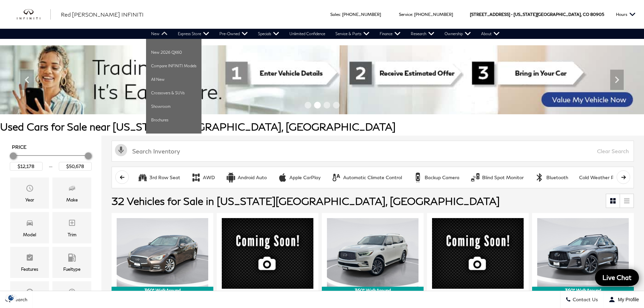  Describe the element at coordinates (72, 269) in the screenshot. I see `div: Fueltype` at that location.